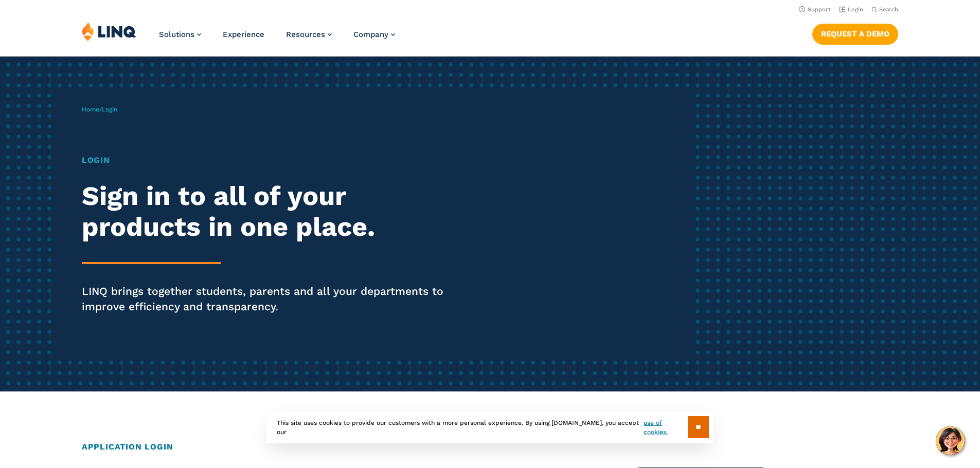 The image size is (980, 468). Describe the element at coordinates (244, 34) in the screenshot. I see `a: Experience` at that location.